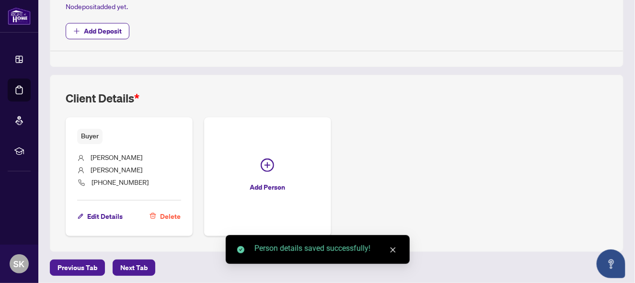 The width and height of the screenshot is (635, 283). What do you see at coordinates (170, 217) in the screenshot?
I see `span: Delete` at bounding box center [170, 217].